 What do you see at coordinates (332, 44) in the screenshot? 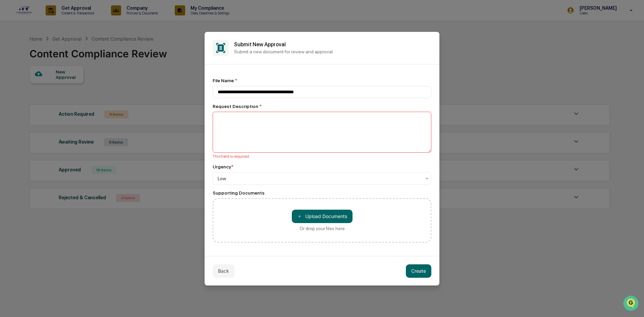
I see `h2: Submit New Approval` at bounding box center [332, 44].